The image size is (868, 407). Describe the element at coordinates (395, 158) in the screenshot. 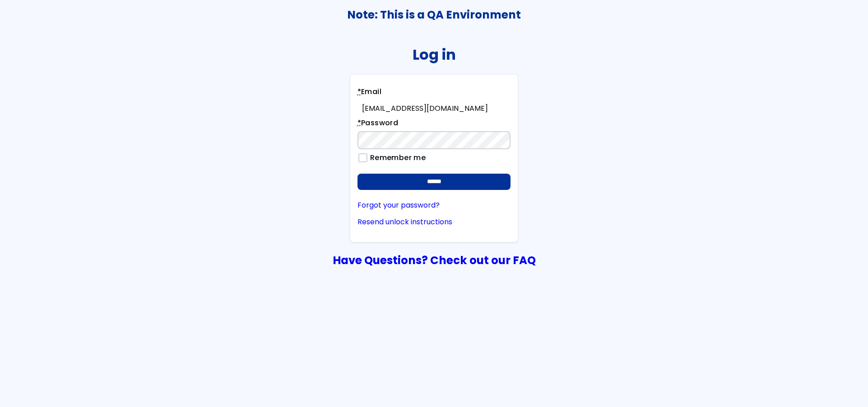

I see `label: Remember me` at that location.